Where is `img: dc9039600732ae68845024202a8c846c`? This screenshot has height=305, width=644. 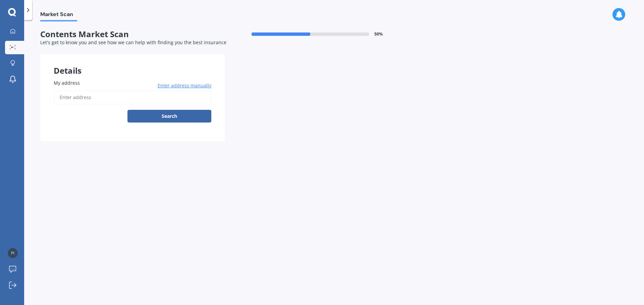
img: dc9039600732ae68845024202a8c846c is located at coordinates (13, 253).